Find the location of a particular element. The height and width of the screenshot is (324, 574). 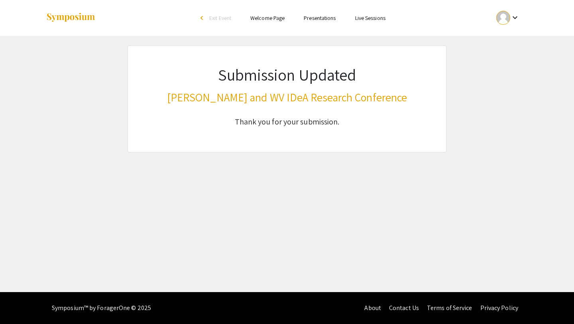

a: Contact Us is located at coordinates (404, 307).